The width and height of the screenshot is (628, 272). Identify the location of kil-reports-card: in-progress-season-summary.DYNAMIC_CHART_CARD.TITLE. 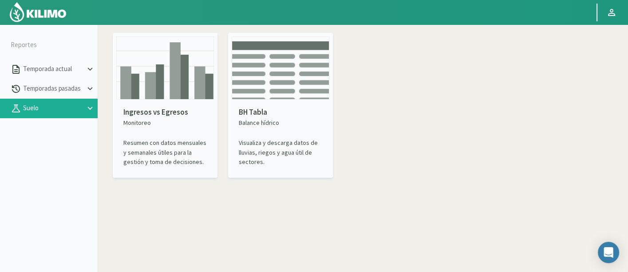
(165, 105).